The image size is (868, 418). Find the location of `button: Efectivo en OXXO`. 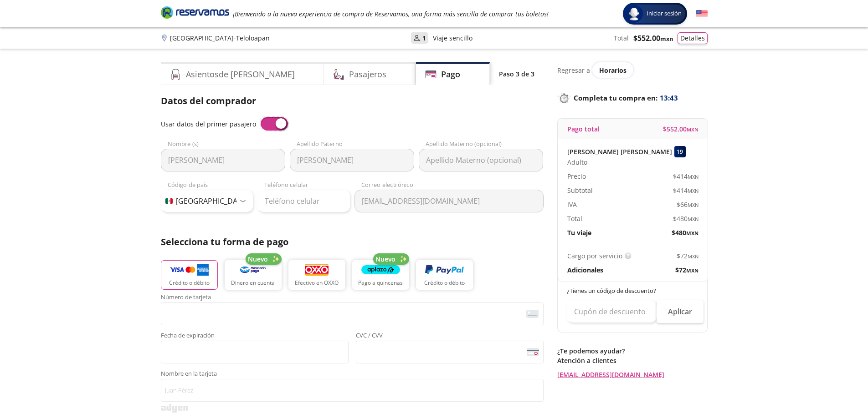

button: Efectivo en OXXO is located at coordinates (316, 274).